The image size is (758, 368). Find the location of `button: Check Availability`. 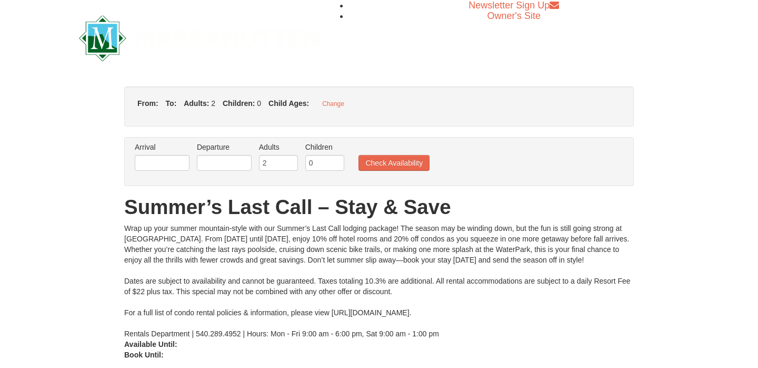

button: Check Availability is located at coordinates (394, 163).